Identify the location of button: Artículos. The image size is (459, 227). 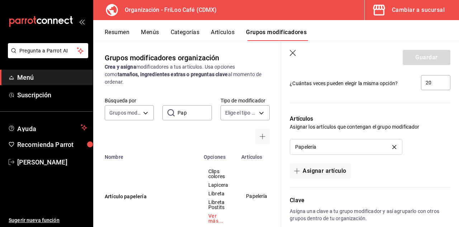
(223, 35).